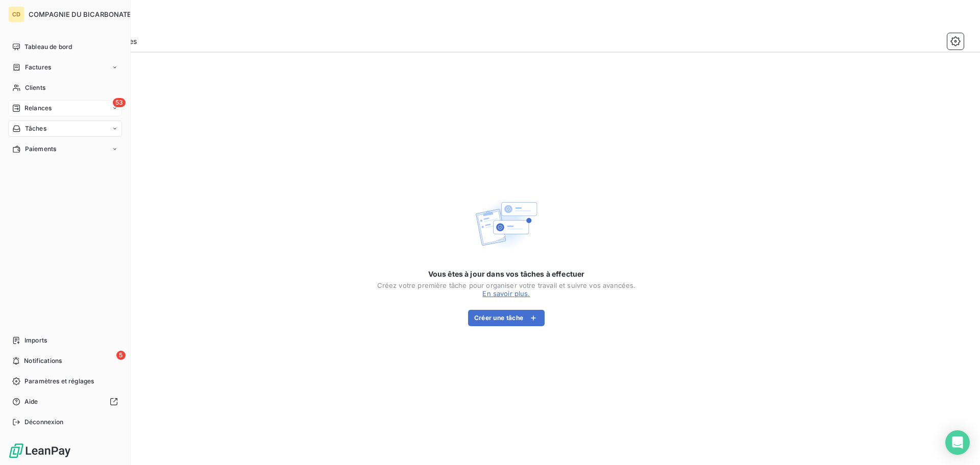  I want to click on a: Tableau de bord, so click(65, 47).